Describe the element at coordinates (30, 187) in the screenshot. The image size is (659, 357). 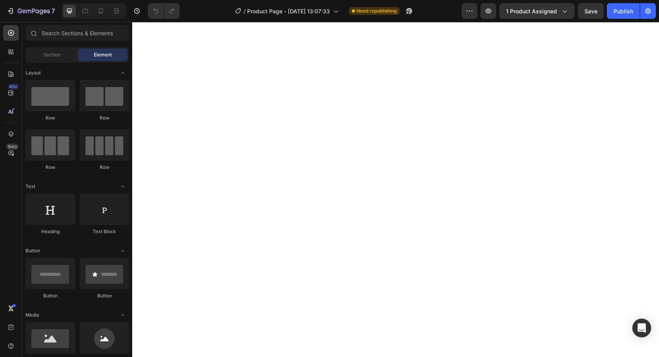
I see `span: Text` at that location.